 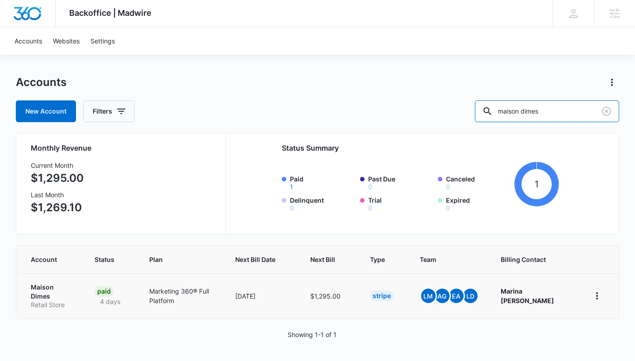 I want to click on label: Paid, so click(x=322, y=182).